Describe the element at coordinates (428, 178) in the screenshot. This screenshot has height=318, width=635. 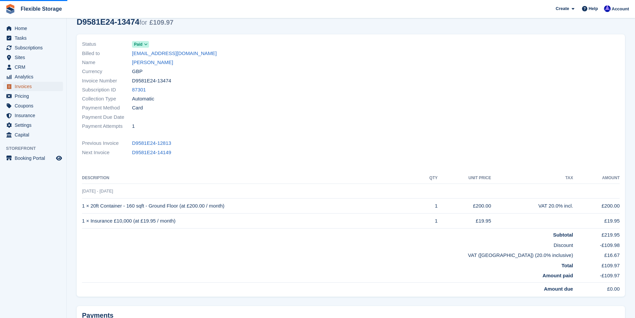
I see `th: QTY` at that location.